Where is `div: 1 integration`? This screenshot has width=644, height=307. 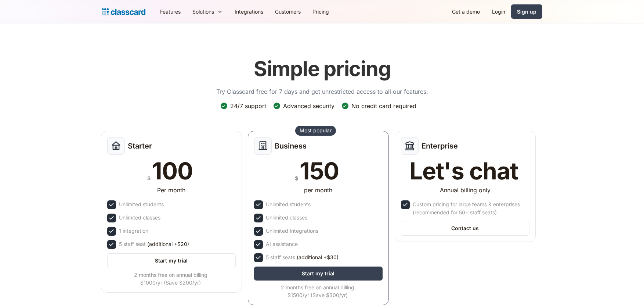
div: 1 integration is located at coordinates (134, 231).